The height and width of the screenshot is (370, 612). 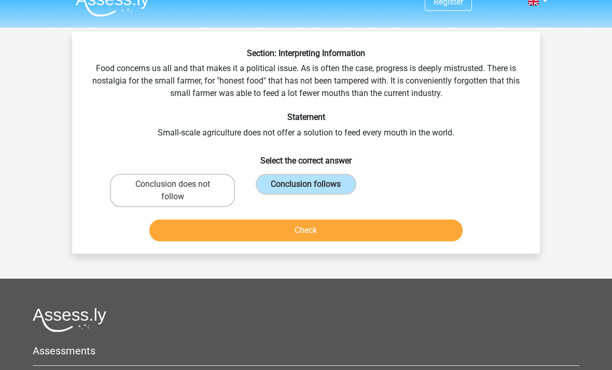 I want to click on button: Check, so click(x=306, y=230).